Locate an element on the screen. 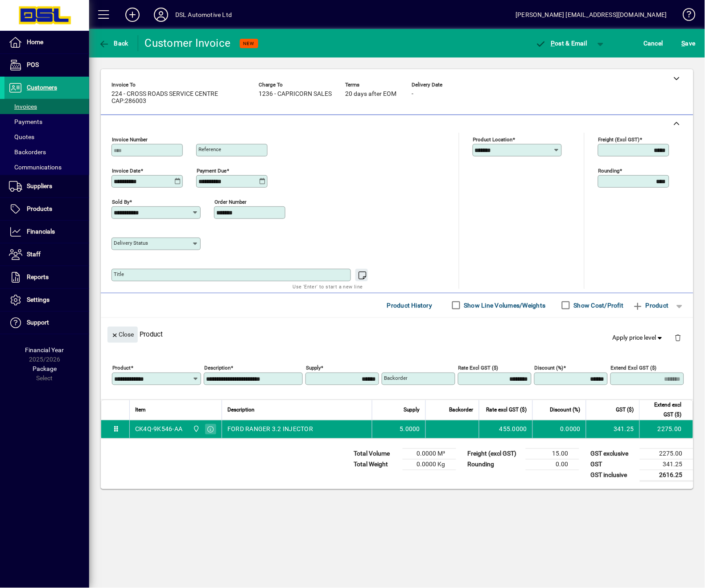  span: Product is located at coordinates (650, 306).